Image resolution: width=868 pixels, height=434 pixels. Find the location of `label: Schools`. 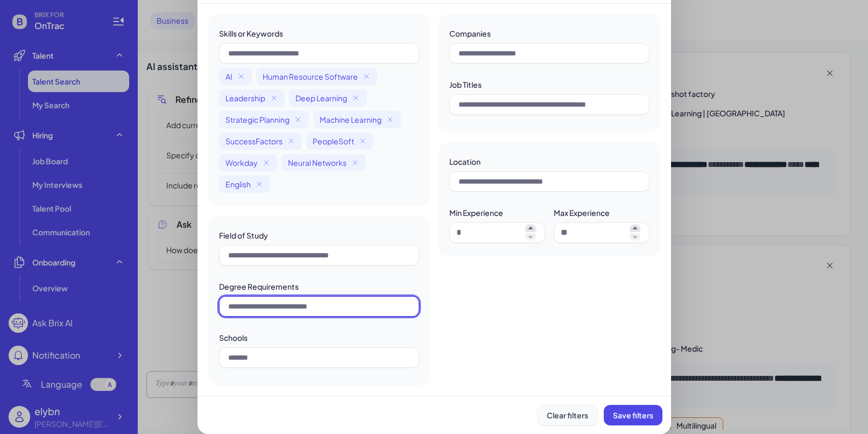

label: Schools is located at coordinates (233, 338).